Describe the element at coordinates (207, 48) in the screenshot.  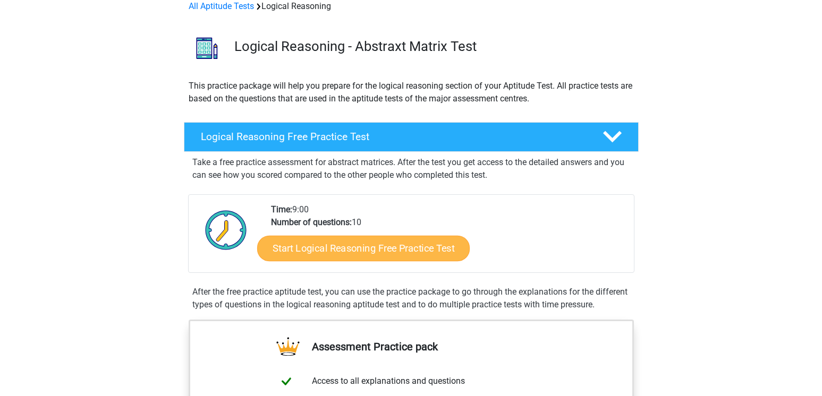
I see `img: logical reasoning` at that location.